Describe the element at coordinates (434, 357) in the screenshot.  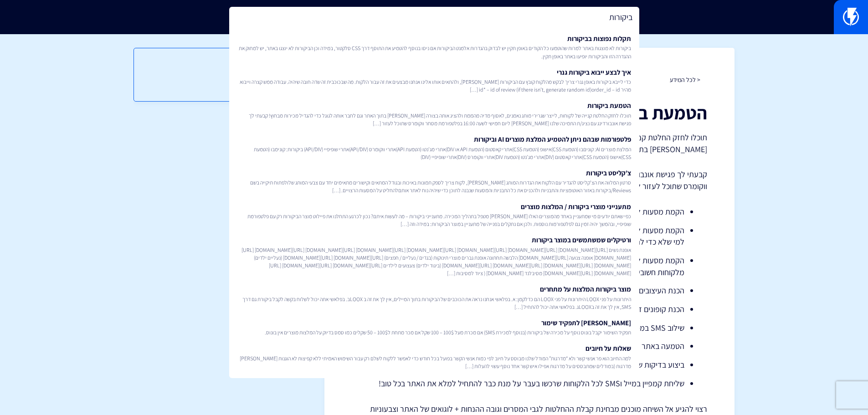
I see `a: שאלות על חיוביםלמה החיוב הוא פר אנשי קשר ולא “מדרגות” המודל שלנו מבוסס על חיוב לפי כמות אנשי הקשר...` at that location.